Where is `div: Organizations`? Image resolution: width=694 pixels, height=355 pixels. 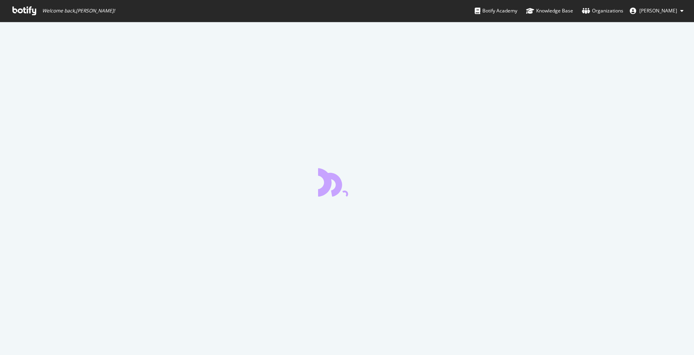 div: Organizations is located at coordinates (602, 11).